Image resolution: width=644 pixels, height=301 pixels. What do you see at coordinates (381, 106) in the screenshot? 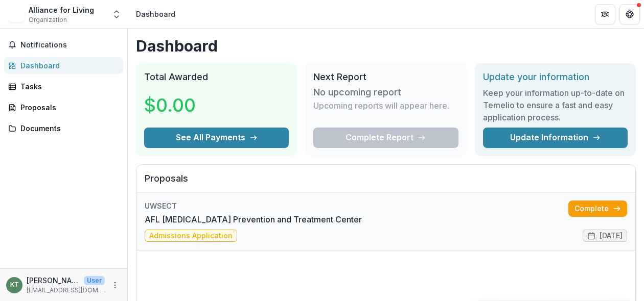
I see `p: Upcoming reports will appear here.` at bounding box center [381, 106].